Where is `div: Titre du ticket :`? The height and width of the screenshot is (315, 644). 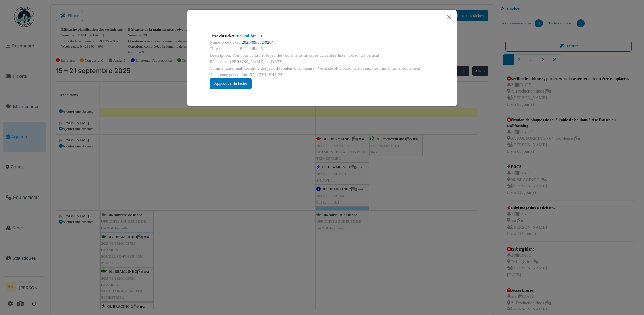 div: Titre du ticket : is located at coordinates (322, 36).